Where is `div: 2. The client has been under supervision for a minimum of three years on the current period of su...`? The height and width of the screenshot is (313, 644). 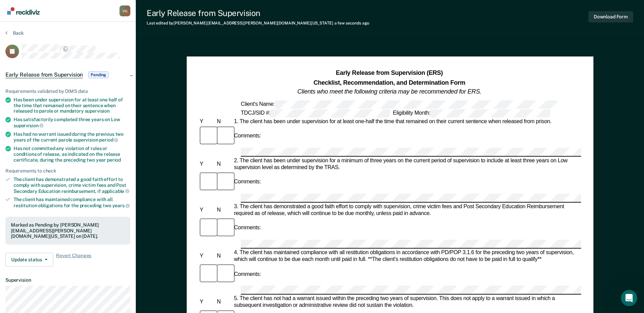
div: 2. The client has been under supervision for a minimum of three years on the current period of su... is located at coordinates (406, 164).